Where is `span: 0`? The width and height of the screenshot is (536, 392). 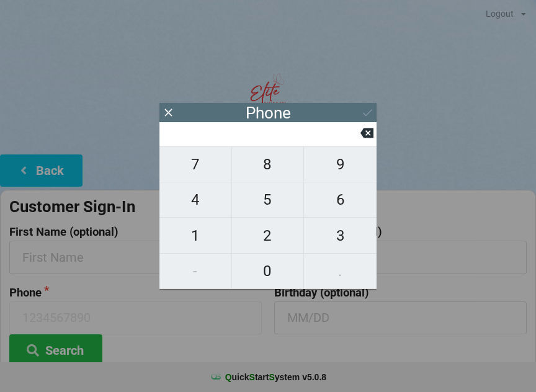 span: 0 is located at coordinates (268, 271).